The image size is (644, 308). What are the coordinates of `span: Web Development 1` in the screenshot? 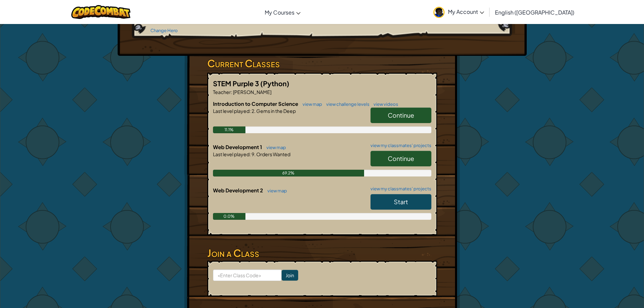 It's located at (238, 147).